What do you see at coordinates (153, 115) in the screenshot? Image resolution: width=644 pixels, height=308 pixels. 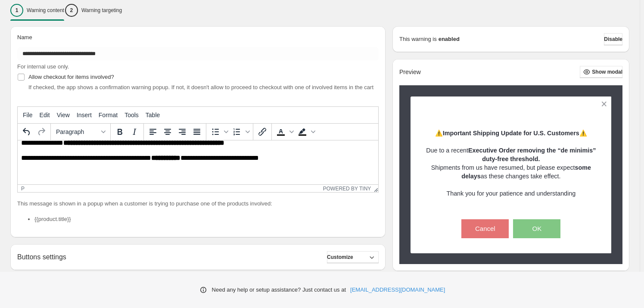 I see `span: Table` at bounding box center [153, 115].